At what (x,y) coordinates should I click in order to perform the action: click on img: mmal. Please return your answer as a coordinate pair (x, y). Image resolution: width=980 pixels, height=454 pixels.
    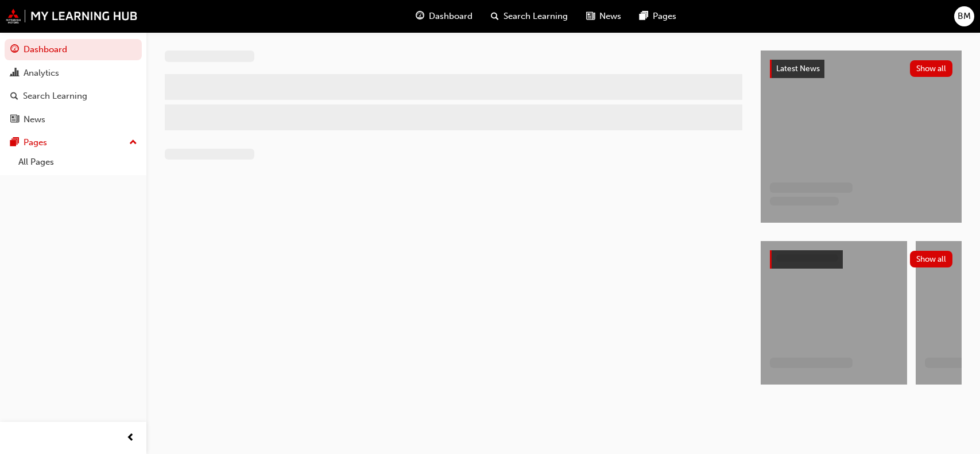
    Looking at the image, I should click on (72, 16).